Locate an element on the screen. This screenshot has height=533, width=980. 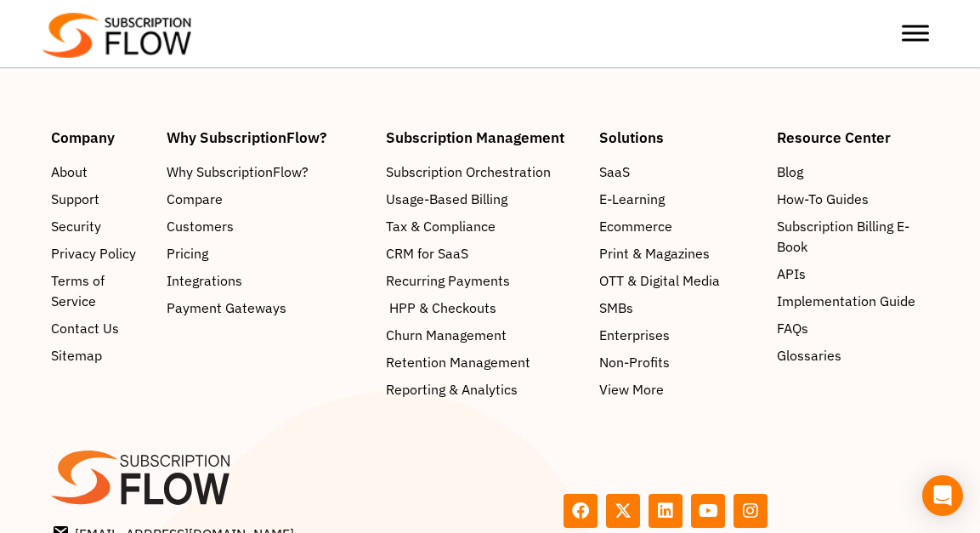
a: Why SubscriptionFlow? is located at coordinates (268, 172).